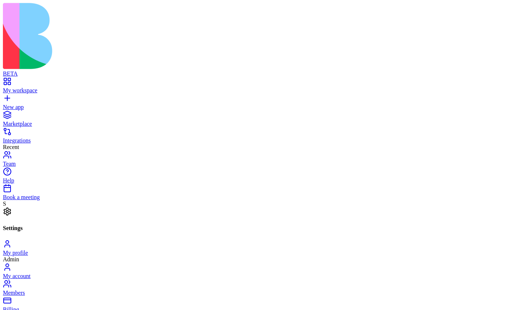 Image resolution: width=530 pixels, height=310 pixels. What do you see at coordinates (265, 194) in the screenshot?
I see `a: Book a meeting` at bounding box center [265, 194].